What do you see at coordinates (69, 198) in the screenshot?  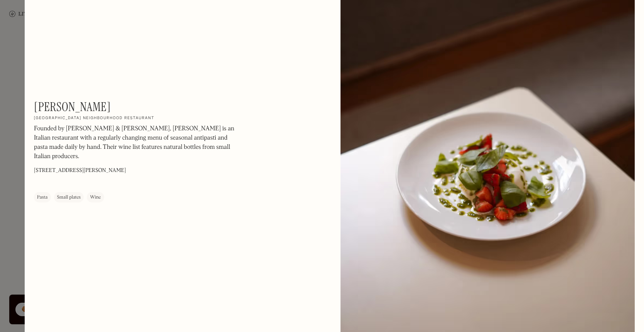 I see `div: Small plates` at bounding box center [69, 198].